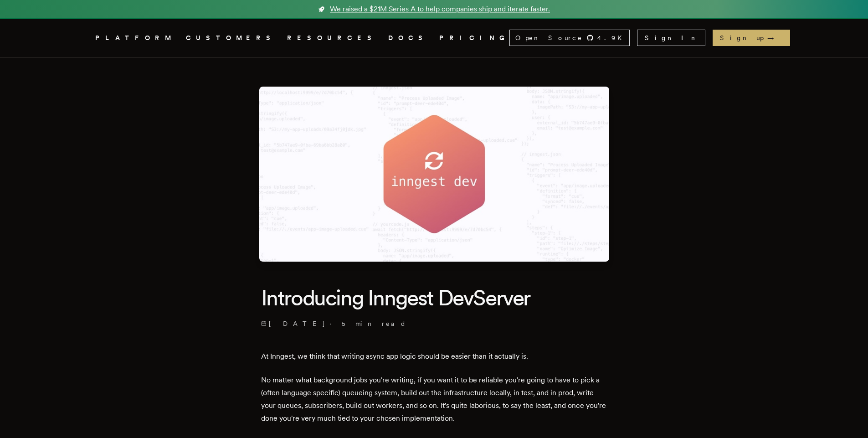 This screenshot has width=868, height=438. What do you see at coordinates (231, 38) in the screenshot?
I see `a: CUSTOMERS` at bounding box center [231, 38].